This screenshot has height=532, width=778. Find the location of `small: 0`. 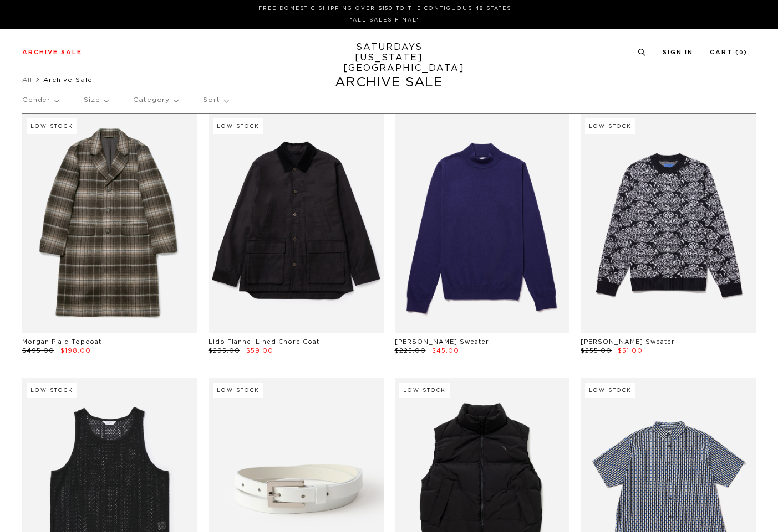

small: 0 is located at coordinates (741, 53).